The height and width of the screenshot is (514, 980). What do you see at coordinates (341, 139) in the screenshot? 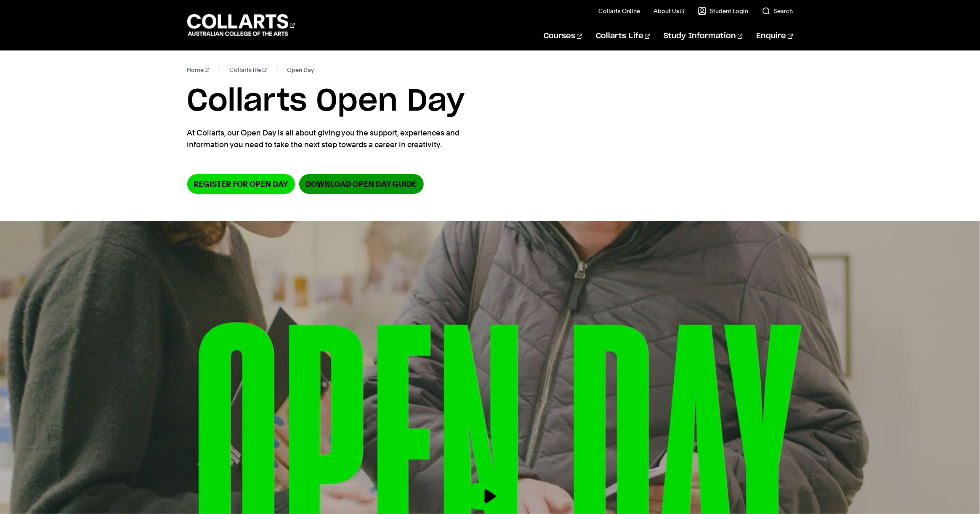
I see `p: At Collarts, our Open Day is all about giving you the support, experiences and information you ne...` at bounding box center [341, 139].